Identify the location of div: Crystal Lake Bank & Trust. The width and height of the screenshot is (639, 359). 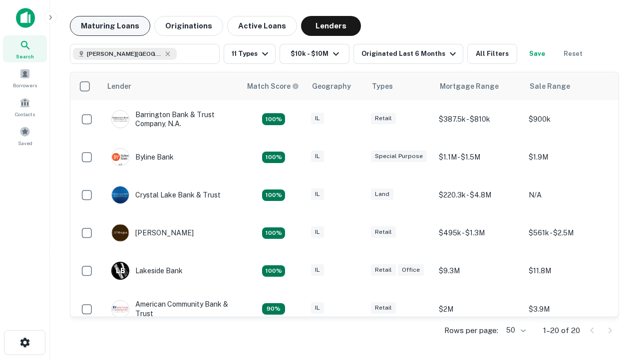
(166, 195).